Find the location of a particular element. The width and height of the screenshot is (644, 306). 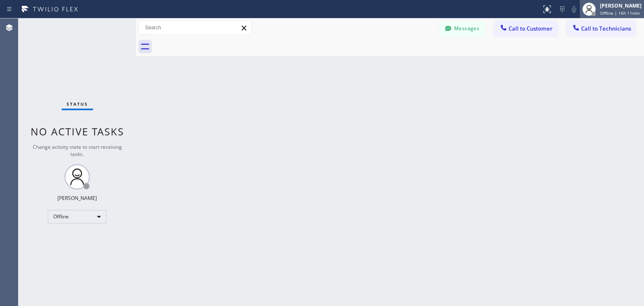

span: Call to Technicians is located at coordinates (606, 29).